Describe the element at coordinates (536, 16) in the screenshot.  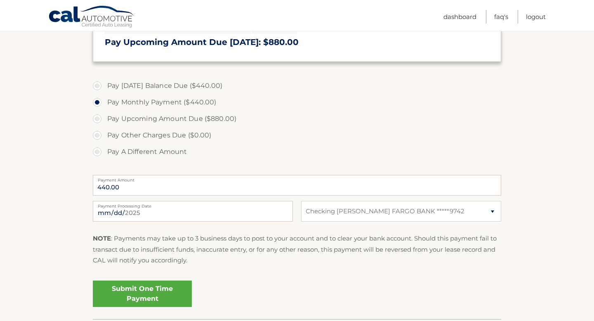
I see `a: Logout` at that location.